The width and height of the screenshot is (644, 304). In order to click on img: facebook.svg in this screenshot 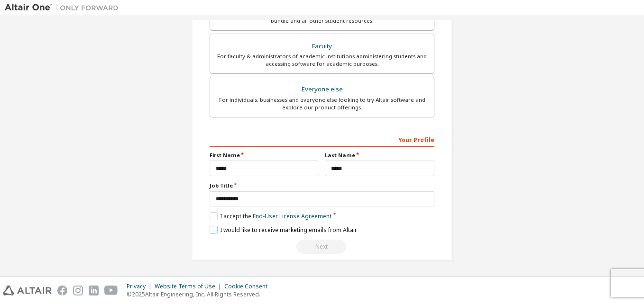, I will do `click(62, 290)`.